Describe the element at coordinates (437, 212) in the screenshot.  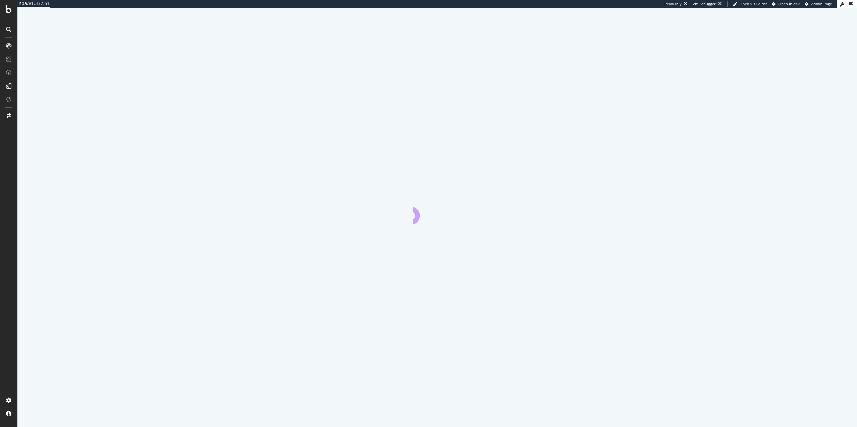
I see `div: animation` at that location.